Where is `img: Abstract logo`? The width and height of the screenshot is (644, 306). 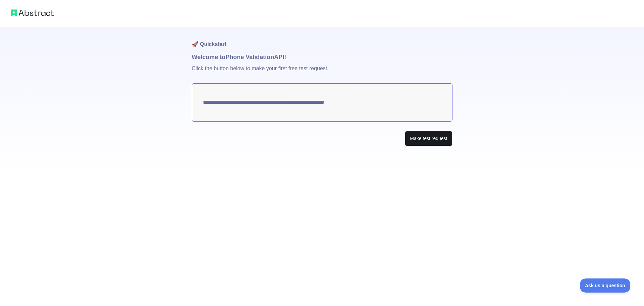 img: Abstract logo is located at coordinates (32, 13).